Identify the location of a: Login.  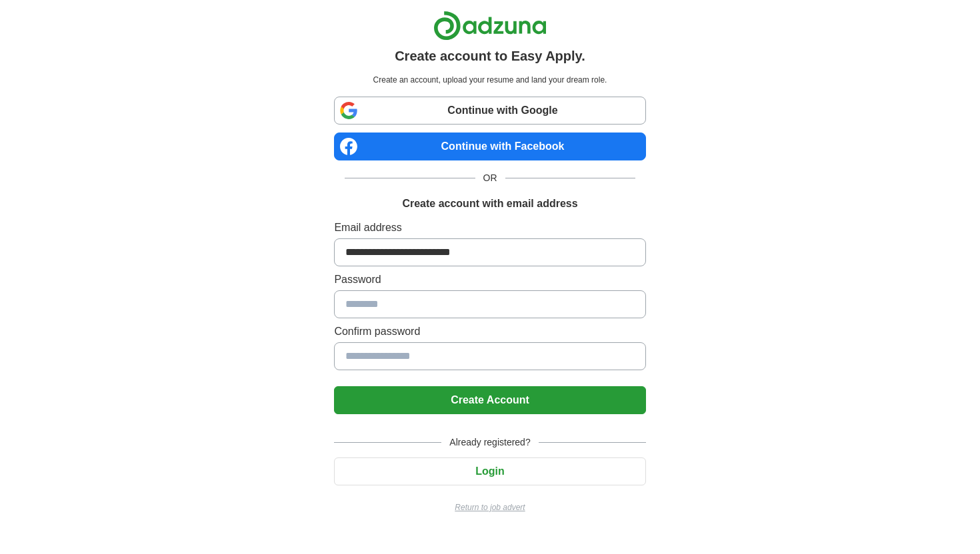
(490, 471).